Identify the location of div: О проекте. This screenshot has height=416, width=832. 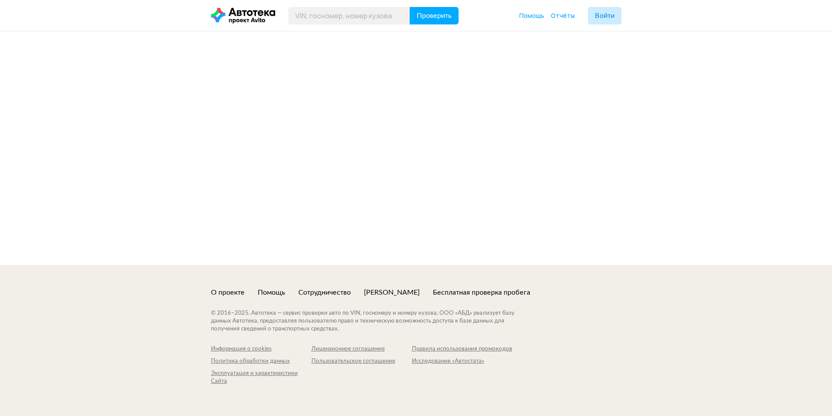
(227, 293).